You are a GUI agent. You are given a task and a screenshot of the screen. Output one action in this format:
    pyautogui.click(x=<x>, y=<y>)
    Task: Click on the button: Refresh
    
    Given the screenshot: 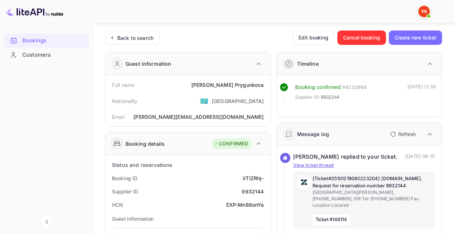 What is the action you would take?
    pyautogui.click(x=402, y=134)
    